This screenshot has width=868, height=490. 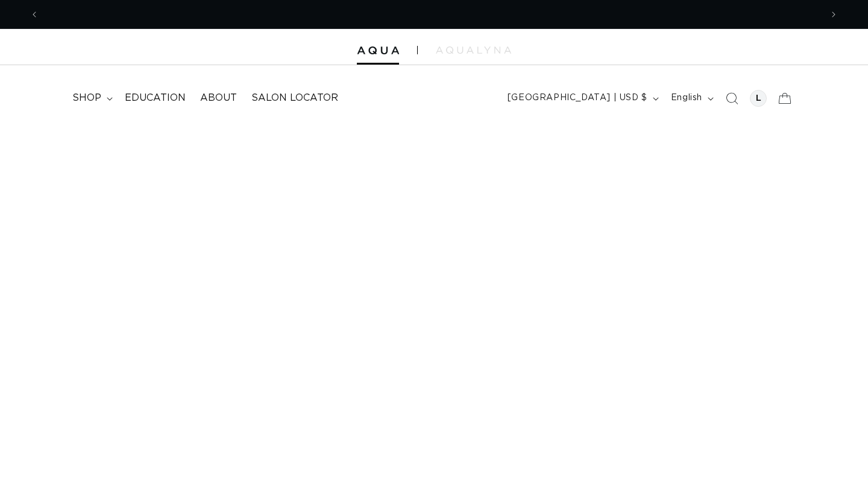 I want to click on button: Previous announcement, so click(x=34, y=14).